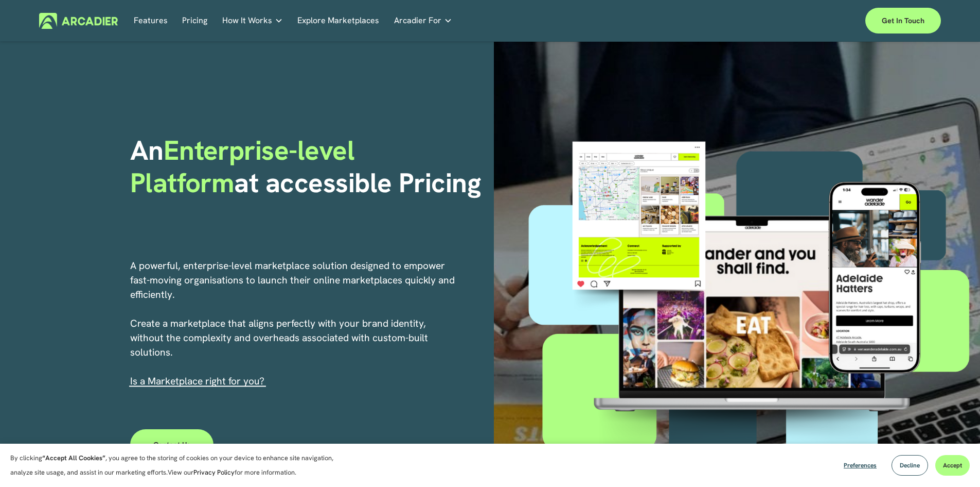  Describe the element at coordinates (860, 465) in the screenshot. I see `button: Preferences` at that location.